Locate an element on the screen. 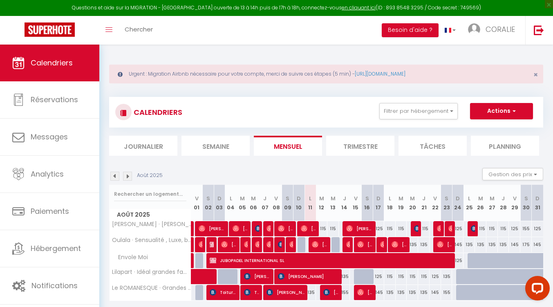 This screenshot has height=307, width=553. th: 10 is located at coordinates (299, 203).